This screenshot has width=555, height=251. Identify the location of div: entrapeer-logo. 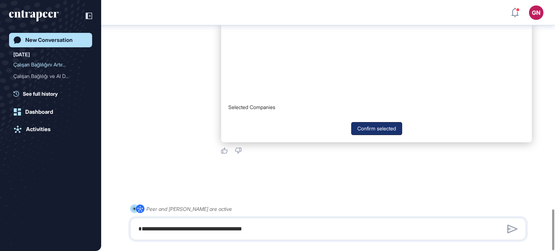
(34, 16).